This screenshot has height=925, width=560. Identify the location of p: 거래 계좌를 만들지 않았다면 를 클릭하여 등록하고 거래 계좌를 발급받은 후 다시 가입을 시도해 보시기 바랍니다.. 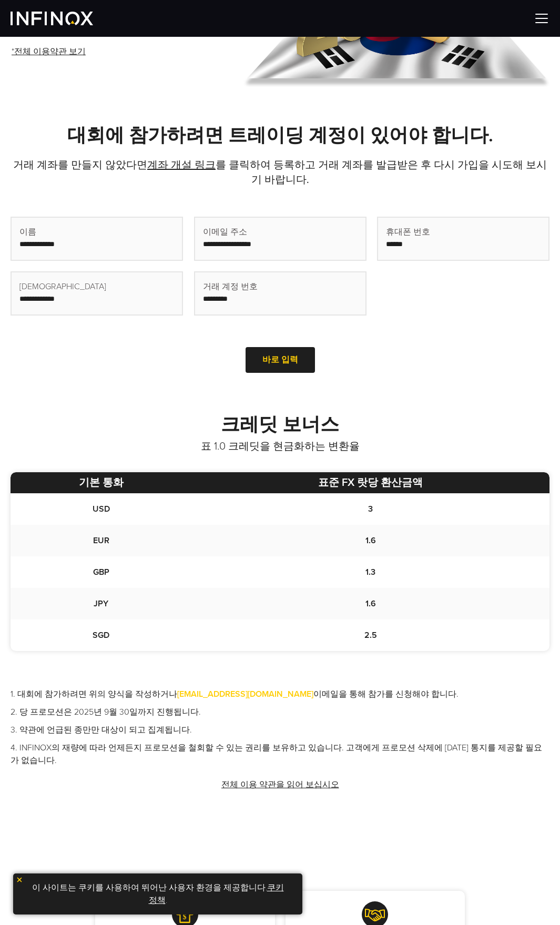
(280, 172).